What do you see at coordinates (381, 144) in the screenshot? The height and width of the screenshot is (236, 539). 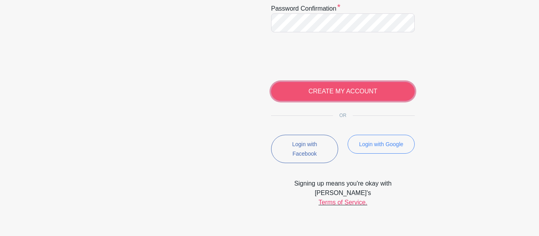 I see `small: Login with Google` at bounding box center [381, 144].